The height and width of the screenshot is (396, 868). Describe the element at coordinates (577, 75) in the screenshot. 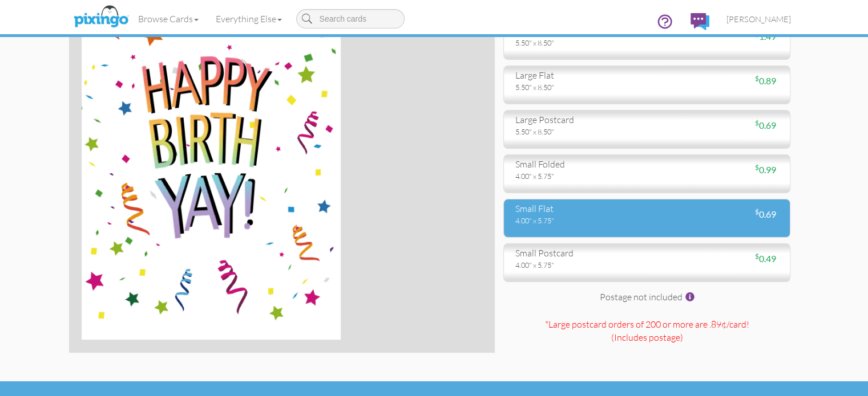

I see `div: large flat` at that location.